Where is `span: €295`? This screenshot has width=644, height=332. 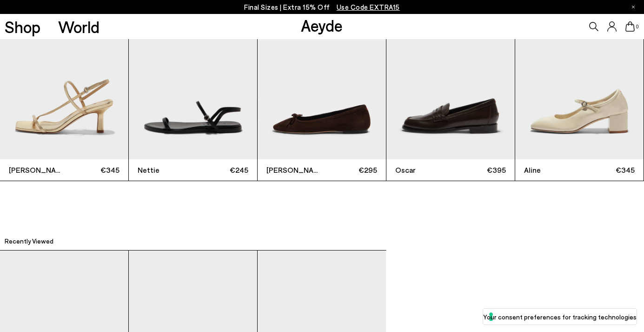
span: €295 is located at coordinates (349, 169).